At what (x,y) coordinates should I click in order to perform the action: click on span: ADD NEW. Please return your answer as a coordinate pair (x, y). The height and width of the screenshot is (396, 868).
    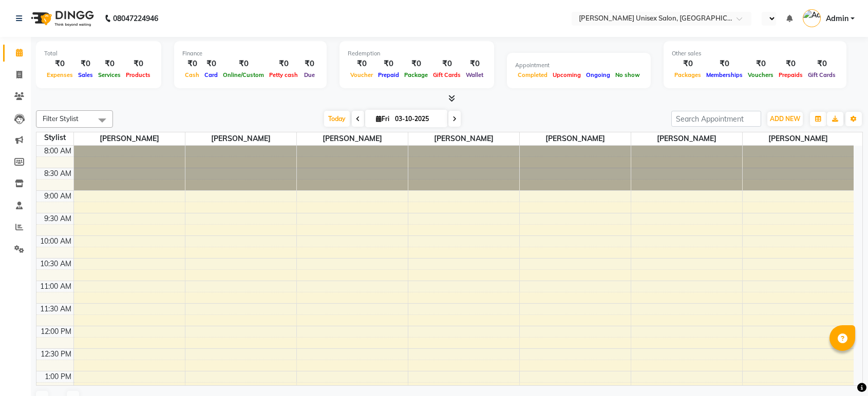
    Looking at the image, I should click on (784, 118).